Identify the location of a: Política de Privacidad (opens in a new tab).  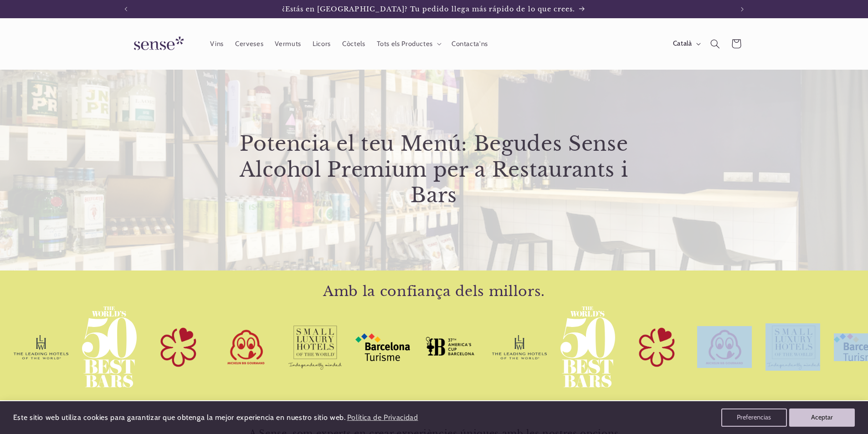
(382, 418).